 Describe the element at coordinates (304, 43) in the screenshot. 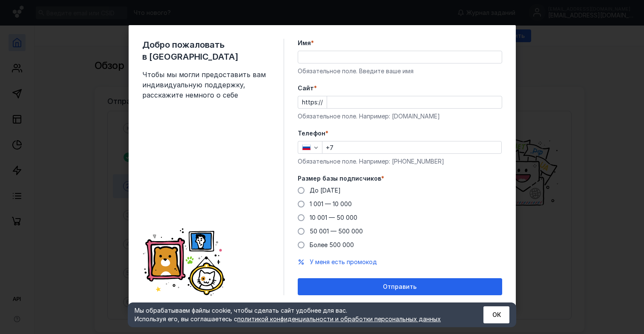

I see `span: Имя` at that location.